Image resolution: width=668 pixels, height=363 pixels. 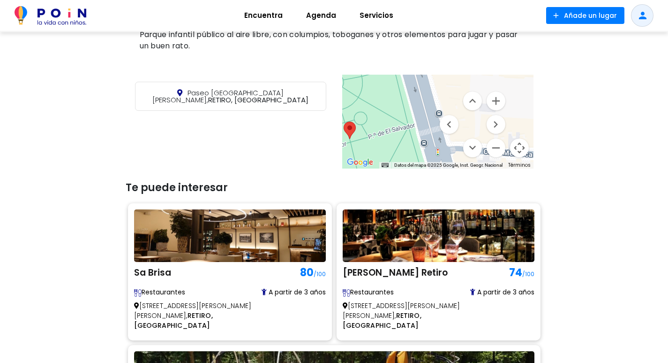 I want to click on a: Encuentra, so click(x=264, y=15).